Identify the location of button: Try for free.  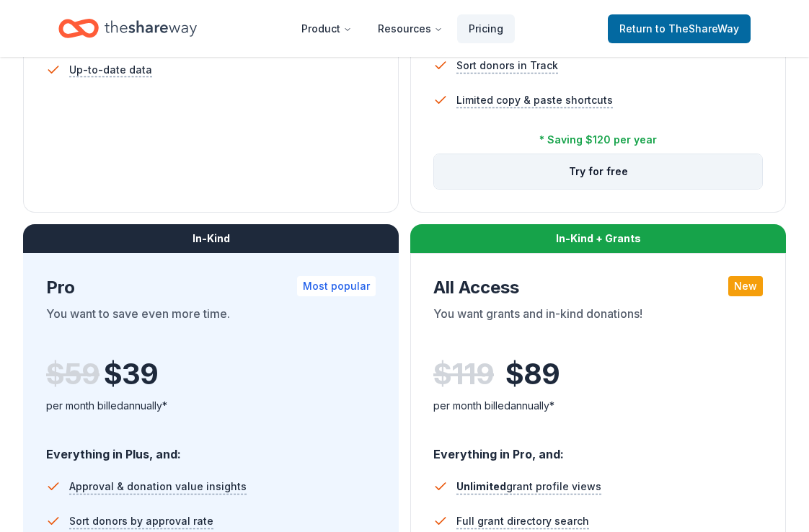
(598, 172).